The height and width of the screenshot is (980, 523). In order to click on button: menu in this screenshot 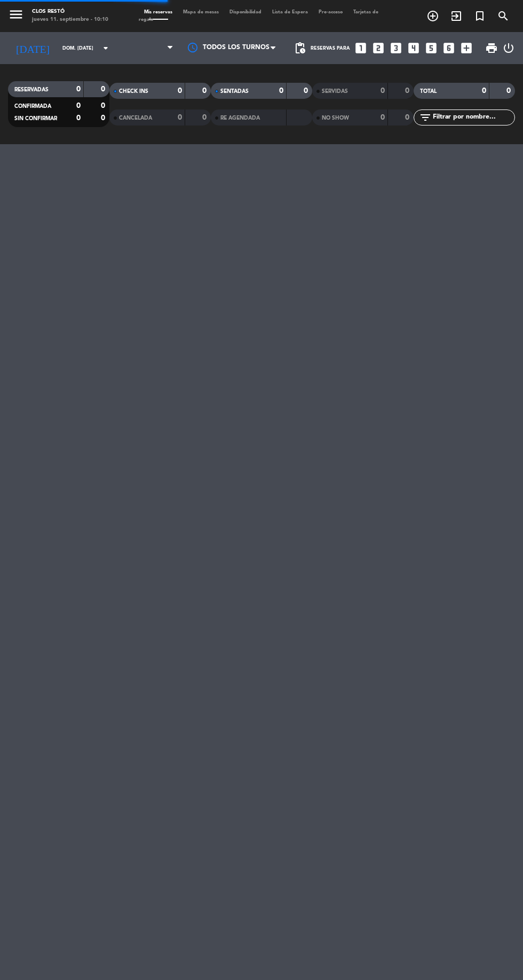, I will do `click(16, 16)`.